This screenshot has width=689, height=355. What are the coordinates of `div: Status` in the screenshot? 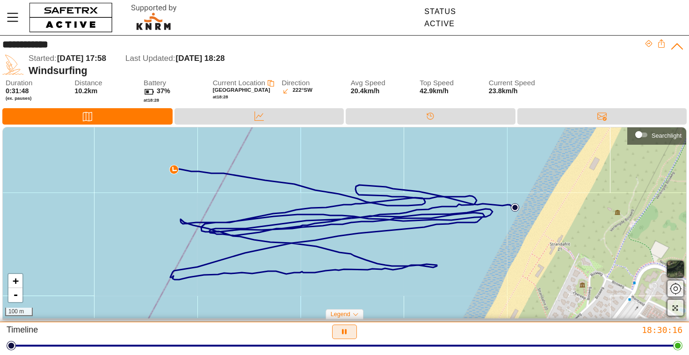 It's located at (440, 12).